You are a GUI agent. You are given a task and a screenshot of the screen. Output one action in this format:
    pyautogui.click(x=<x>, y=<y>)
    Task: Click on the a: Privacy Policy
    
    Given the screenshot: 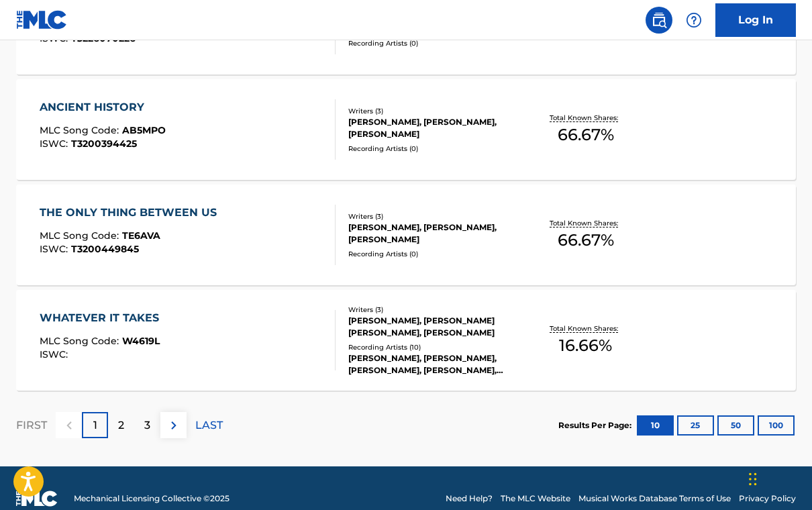 What is the action you would take?
    pyautogui.click(x=767, y=499)
    